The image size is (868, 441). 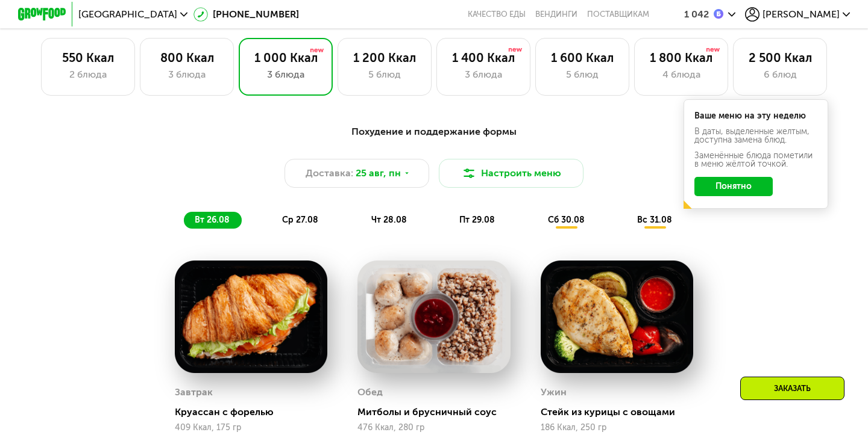 What do you see at coordinates (621, 413) in the screenshot?
I see `div: Стейк из курицы с овощами` at bounding box center [621, 413].